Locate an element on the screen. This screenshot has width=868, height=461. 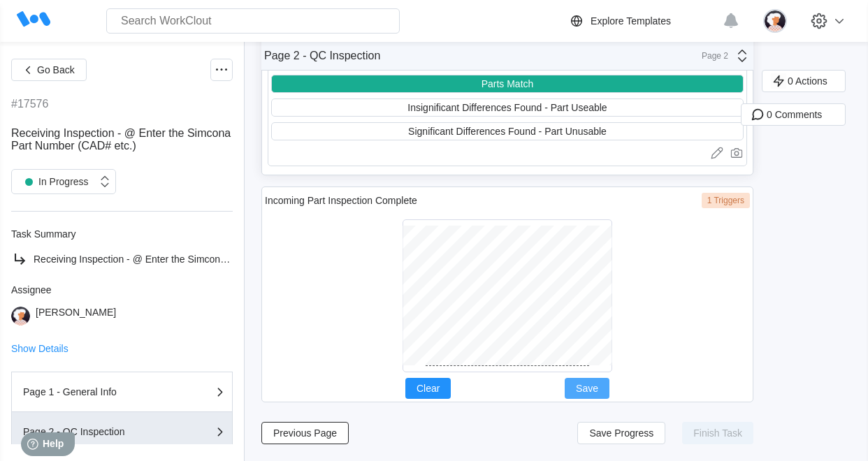
button: Save Progress is located at coordinates (621, 433).